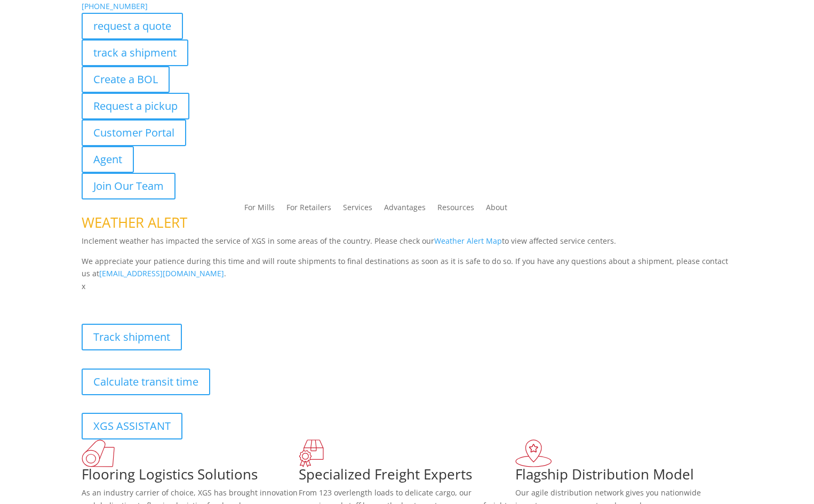 This screenshot has height=504, width=814. I want to click on img: xgs-icon-total-supply-chain-intelligence-red, so click(98, 453).